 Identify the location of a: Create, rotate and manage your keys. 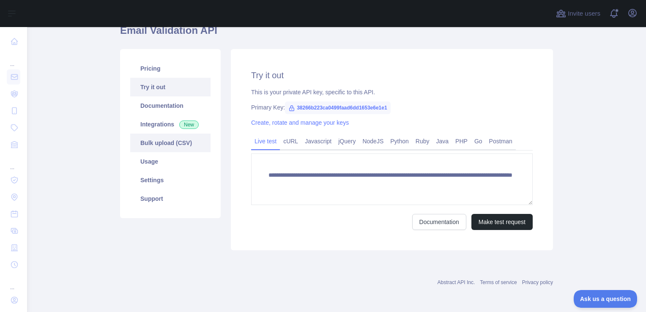
(300, 123).